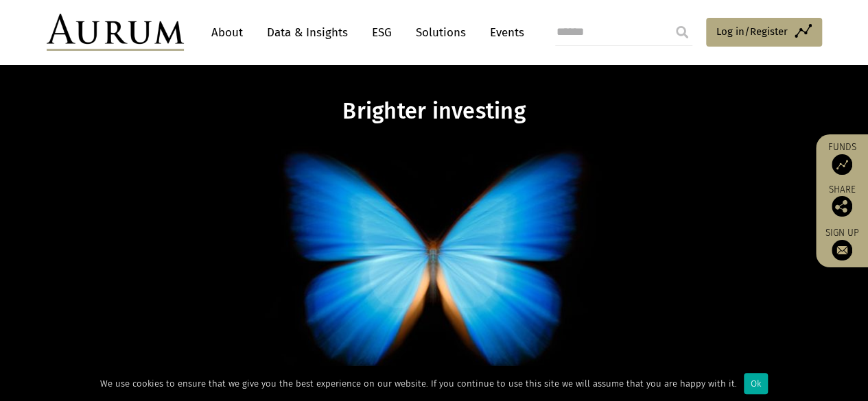  What do you see at coordinates (434, 111) in the screenshot?
I see `h1: Brighter investing` at bounding box center [434, 111].